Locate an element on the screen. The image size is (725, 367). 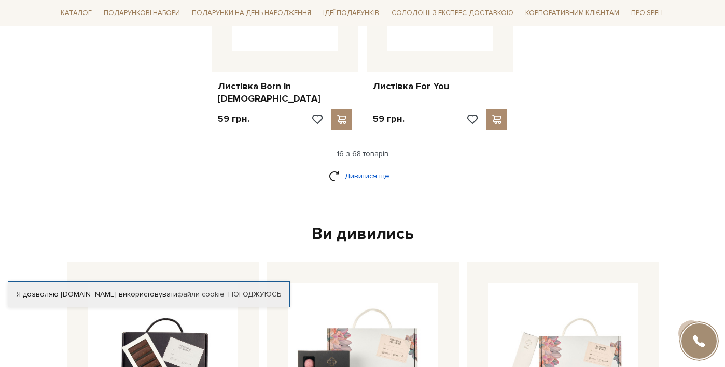
span: Подарунки на День народження is located at coordinates (252, 13).